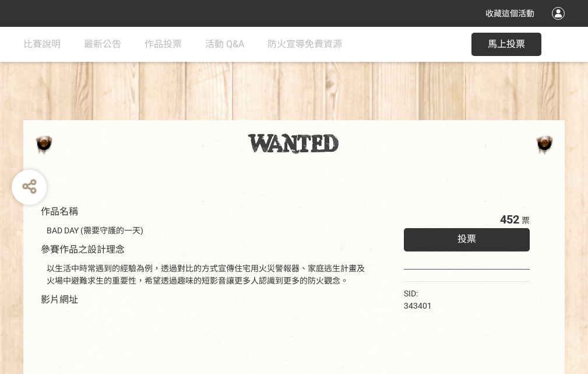 The image size is (588, 374). I want to click on span: 投票, so click(467, 239).